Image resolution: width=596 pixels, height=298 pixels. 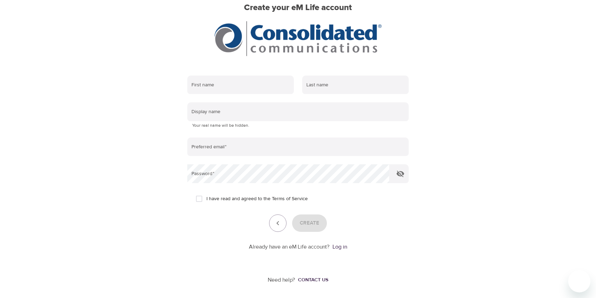 What do you see at coordinates (298, 39) in the screenshot?
I see `img: CCI%20logo_rgb_hr.jpg` at bounding box center [298, 39].